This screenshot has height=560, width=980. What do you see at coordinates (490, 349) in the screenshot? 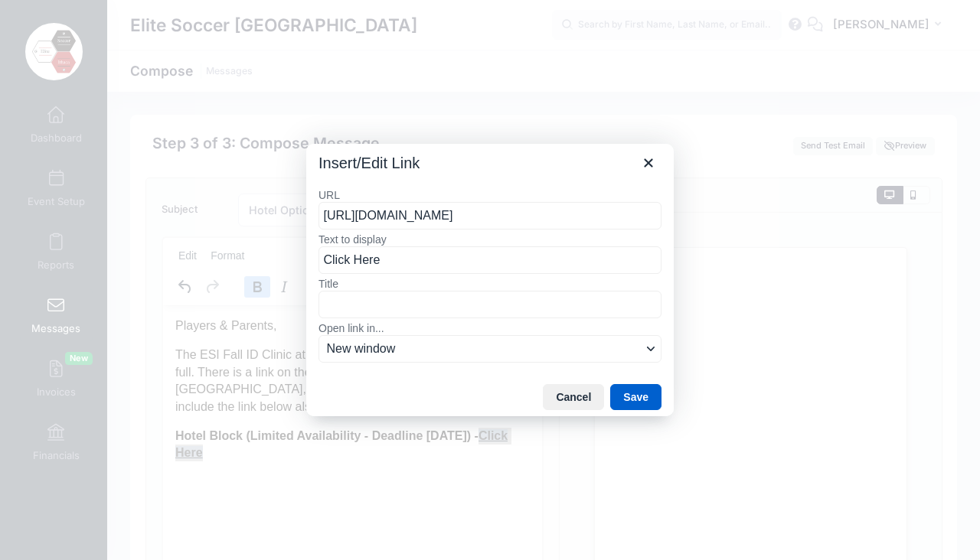
I see `button: Open link in...` at bounding box center [490, 349].